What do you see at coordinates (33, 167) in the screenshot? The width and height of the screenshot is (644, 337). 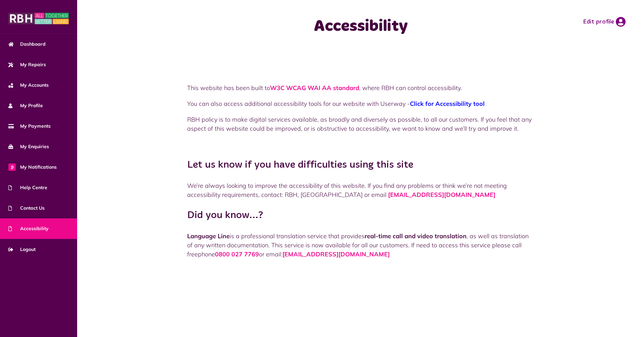 I see `span: My Notifications` at bounding box center [33, 167].